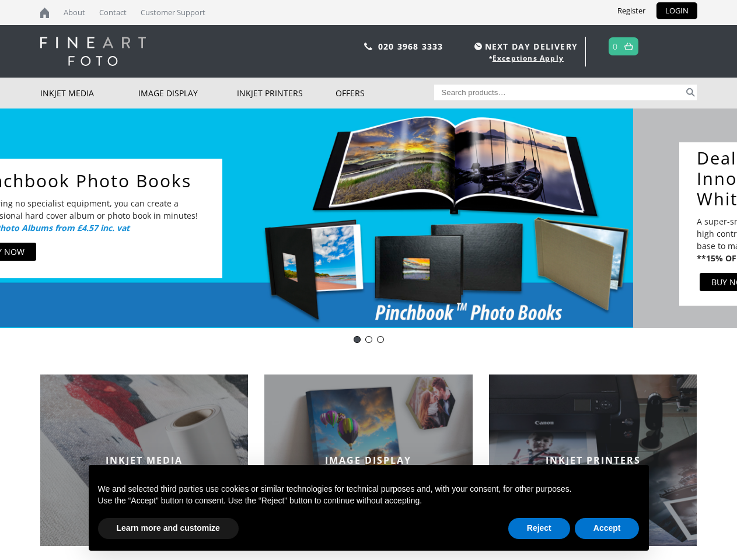 The image size is (737, 560). I want to click on a: LOGIN, so click(677, 11).